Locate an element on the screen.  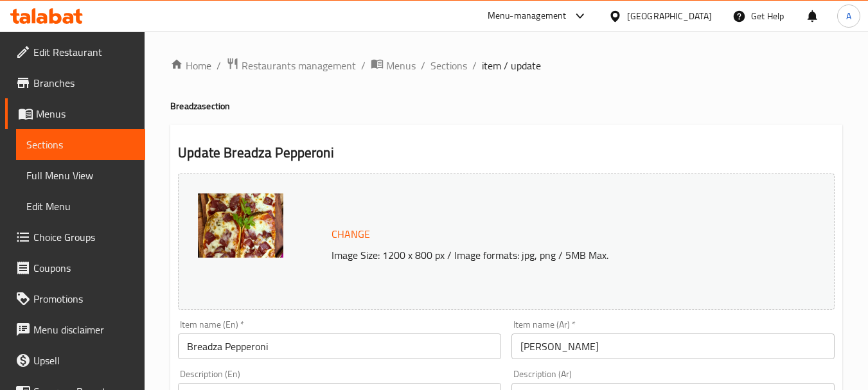
a: Edit Menu is located at coordinates (80, 206).